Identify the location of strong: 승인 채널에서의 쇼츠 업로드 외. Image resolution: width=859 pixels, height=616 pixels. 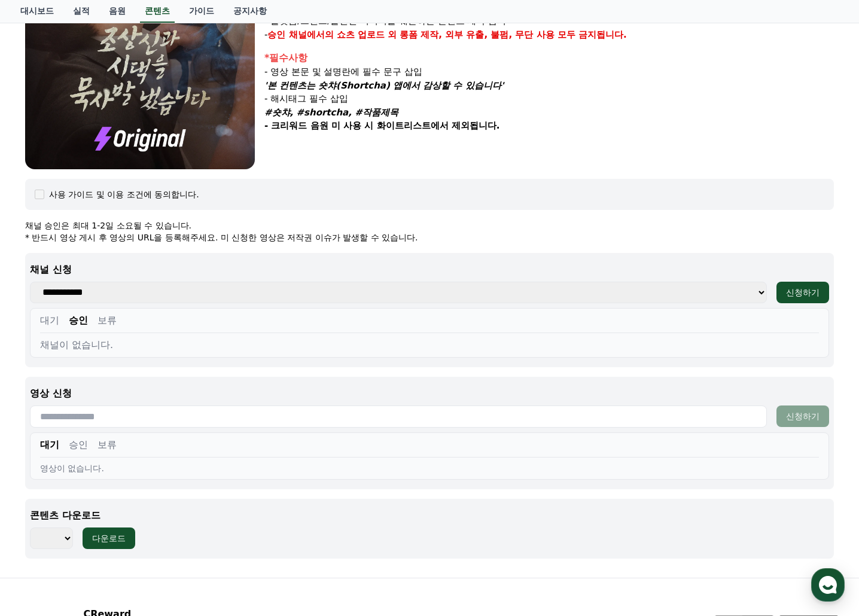
(332, 35).